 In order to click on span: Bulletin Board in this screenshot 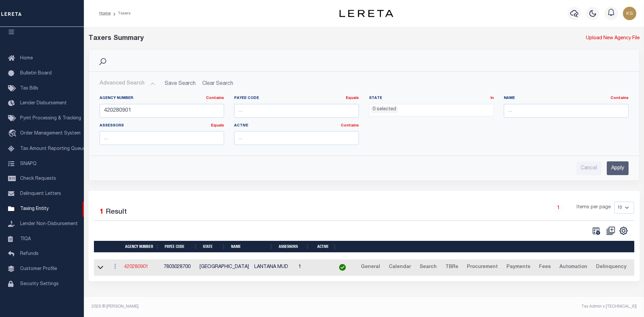, I will do `click(36, 74)`.